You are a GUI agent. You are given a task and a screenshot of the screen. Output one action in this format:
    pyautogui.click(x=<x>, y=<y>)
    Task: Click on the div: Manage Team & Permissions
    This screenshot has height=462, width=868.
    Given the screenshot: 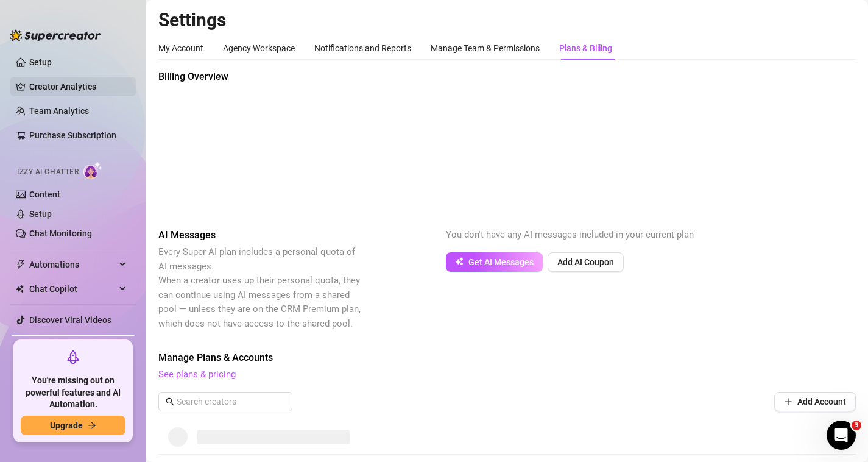 What is the action you would take?
    pyautogui.click(x=485, y=48)
    